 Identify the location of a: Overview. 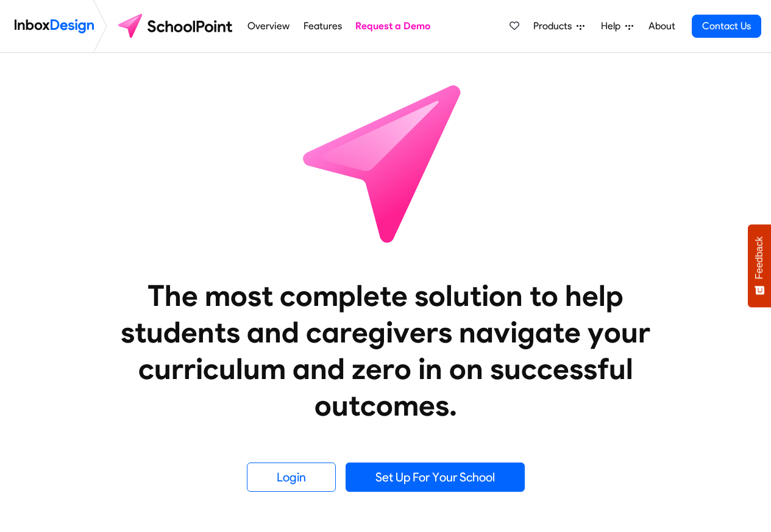
(268, 26).